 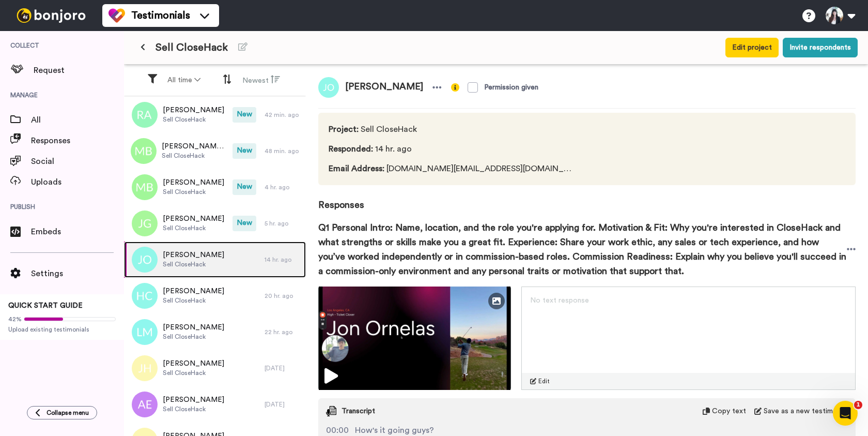 What do you see at coordinates (729, 411) in the screenshot?
I see `span: Copy text` at bounding box center [729, 411].